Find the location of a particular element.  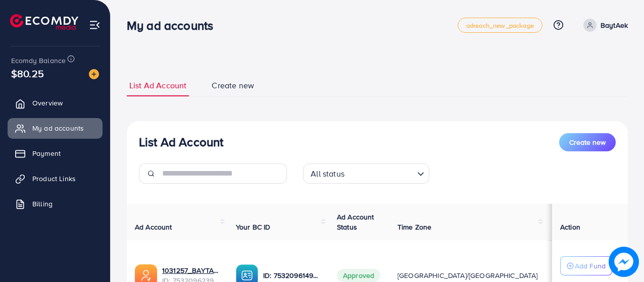

span: Action is located at coordinates (570, 227).